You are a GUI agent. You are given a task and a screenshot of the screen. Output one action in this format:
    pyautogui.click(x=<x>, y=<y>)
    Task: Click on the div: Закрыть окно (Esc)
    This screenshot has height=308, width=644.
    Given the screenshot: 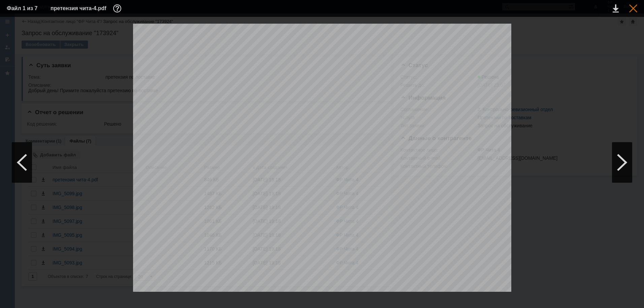 What is the action you would take?
    pyautogui.click(x=634, y=8)
    